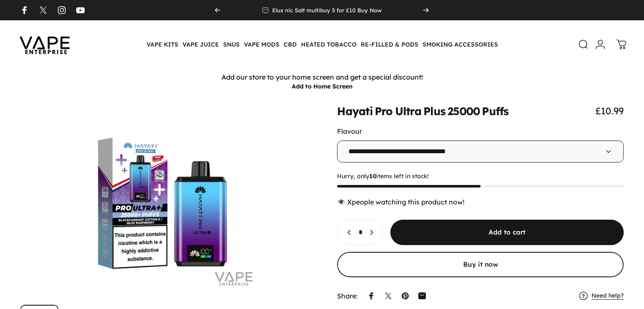 The width and height of the screenshot is (644, 309). I want to click on summary: VAPE JUICE, so click(201, 44).